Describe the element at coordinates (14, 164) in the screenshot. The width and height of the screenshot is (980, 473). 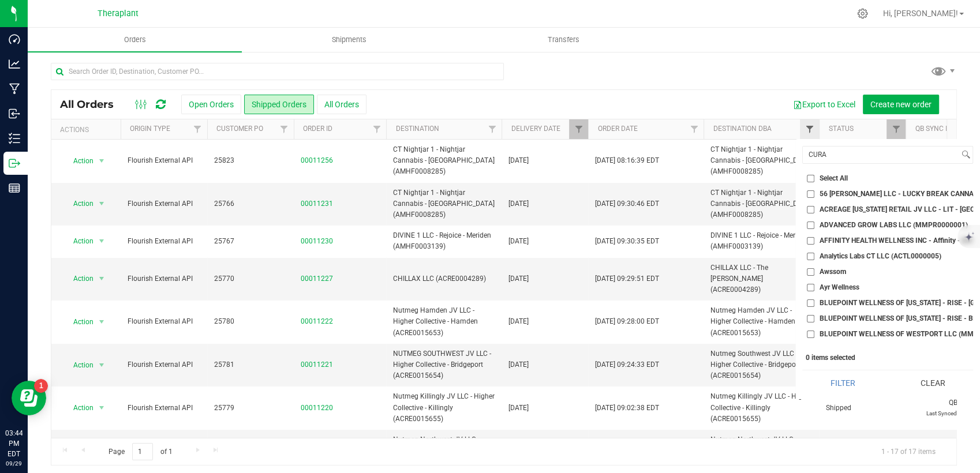
I see `inline-svg: Outbound` at that location.